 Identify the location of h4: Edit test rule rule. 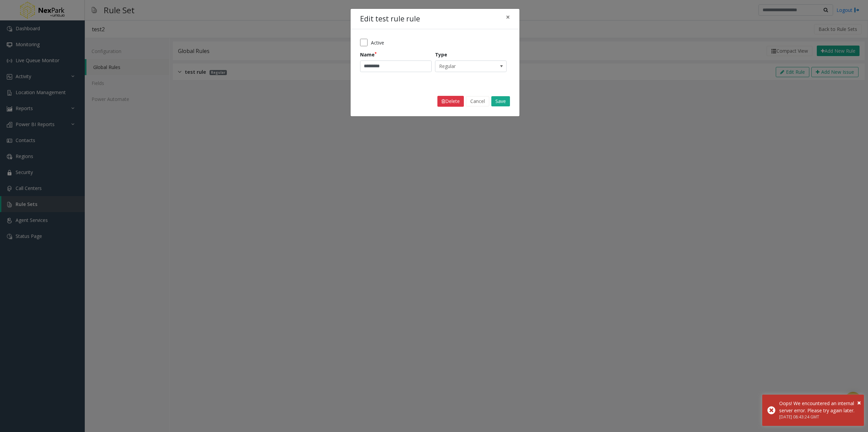
(390, 19).